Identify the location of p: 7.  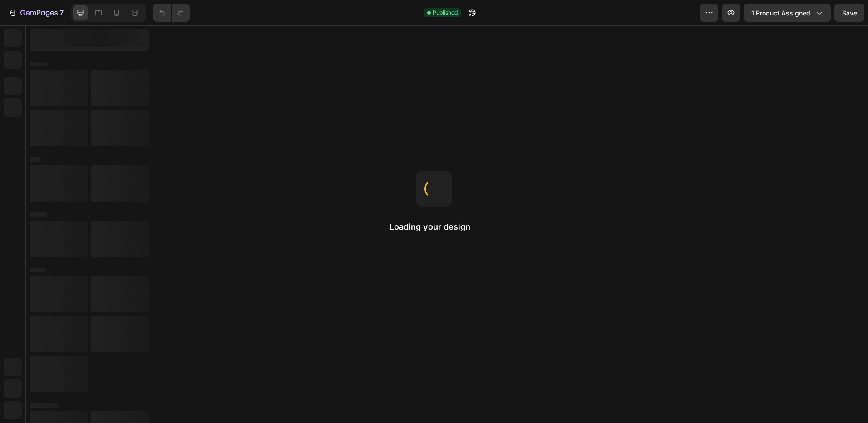
(61, 12).